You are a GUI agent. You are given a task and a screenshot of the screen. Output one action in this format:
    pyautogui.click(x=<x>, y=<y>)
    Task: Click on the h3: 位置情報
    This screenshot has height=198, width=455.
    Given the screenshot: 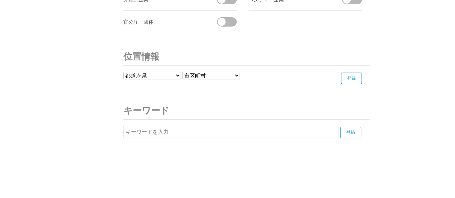 What is the action you would take?
    pyautogui.click(x=246, y=57)
    